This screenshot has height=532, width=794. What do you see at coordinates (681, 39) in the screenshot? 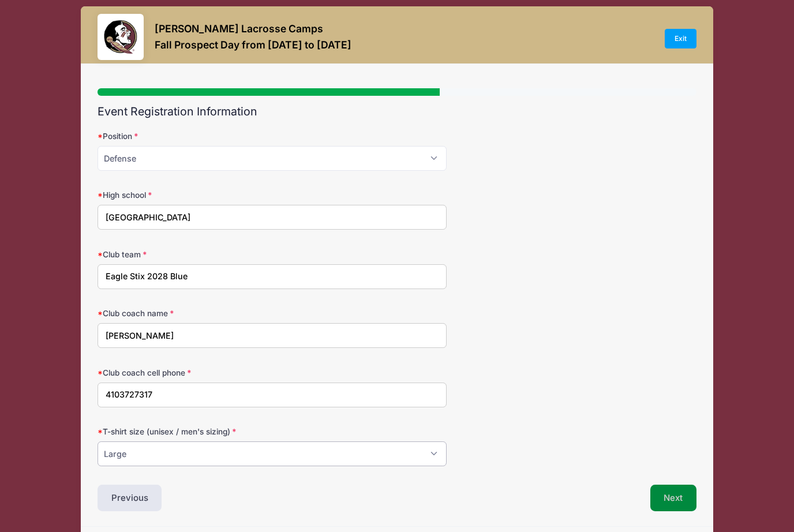
I see `a: Exit` at bounding box center [681, 39].